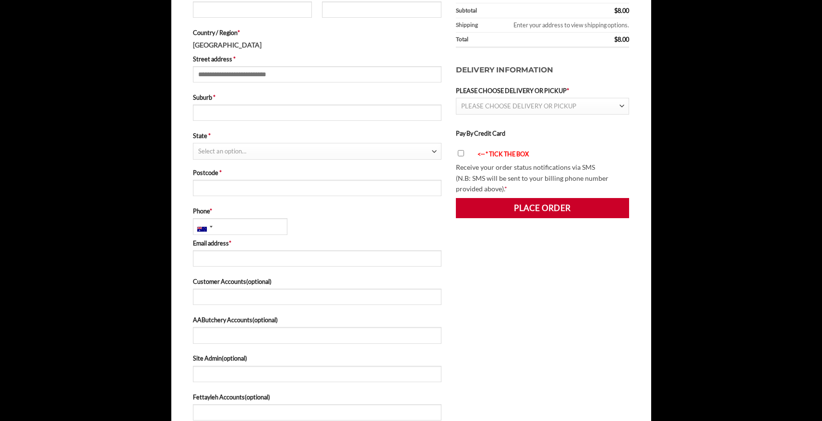 The height and width of the screenshot is (421, 822). What do you see at coordinates (543, 91) in the screenshot?
I see `label: PLEASE CHOOSE DELIVERY OR PICKUP` at bounding box center [543, 91].